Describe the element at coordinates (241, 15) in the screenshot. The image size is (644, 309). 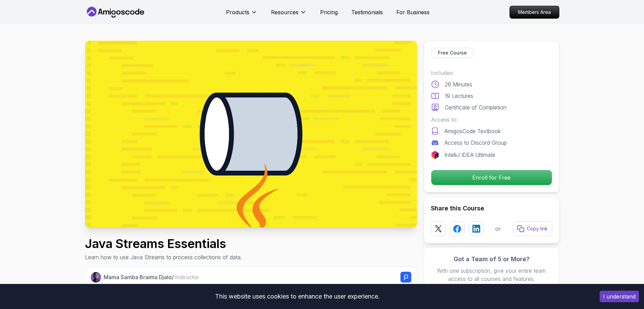
I see `button: Products` at that location.